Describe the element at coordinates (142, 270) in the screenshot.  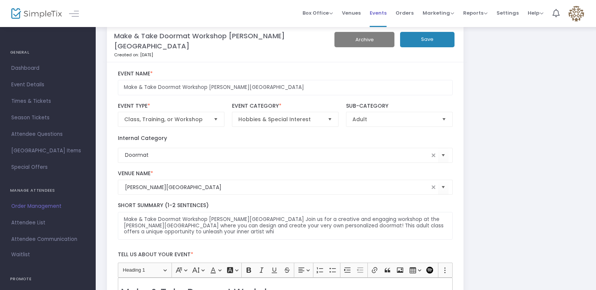
I see `span: Heading 1` at that location.